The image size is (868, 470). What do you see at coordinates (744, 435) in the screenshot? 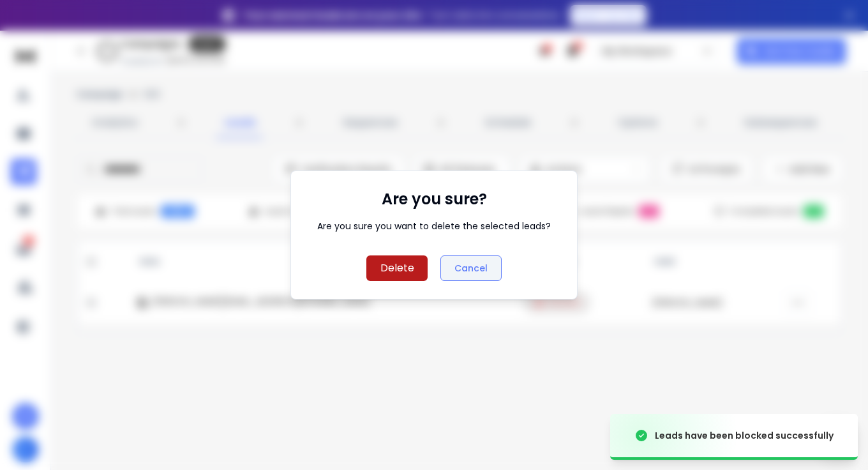
I see `div: Leads have been blocked successfully` at bounding box center [744, 435].